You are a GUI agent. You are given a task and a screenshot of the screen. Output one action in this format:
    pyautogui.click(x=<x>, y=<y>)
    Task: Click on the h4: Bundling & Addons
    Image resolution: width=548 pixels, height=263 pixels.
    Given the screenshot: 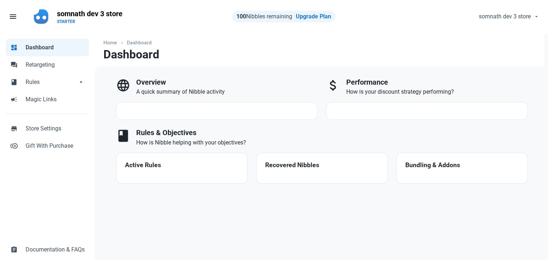 What is the action you would take?
    pyautogui.click(x=462, y=165)
    